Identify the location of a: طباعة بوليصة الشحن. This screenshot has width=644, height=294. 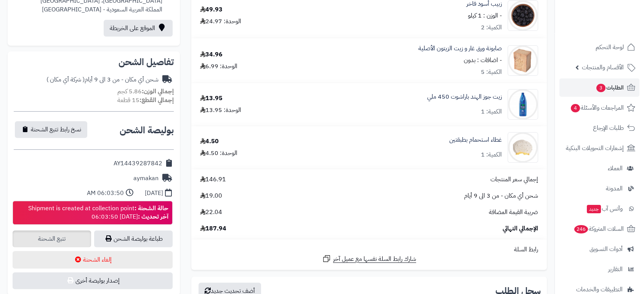
(133, 239).